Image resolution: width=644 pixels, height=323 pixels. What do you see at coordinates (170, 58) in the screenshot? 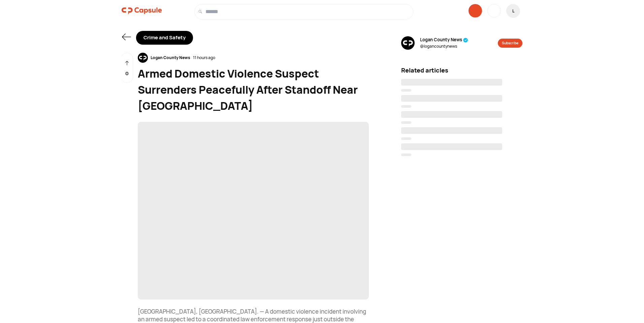
I see `div: Logan County News` at bounding box center [170, 58].